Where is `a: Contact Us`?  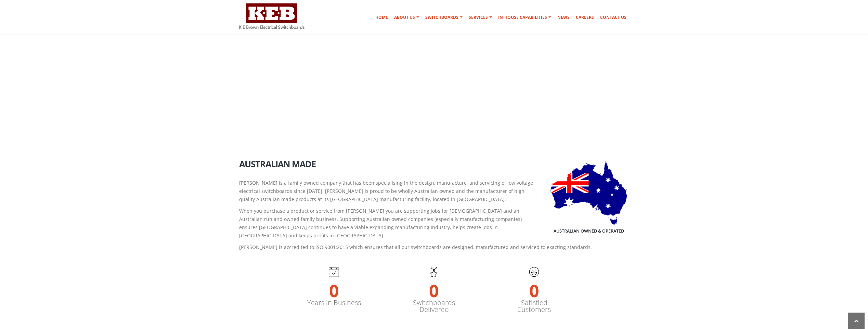
a: Contact Us is located at coordinates (613, 18).